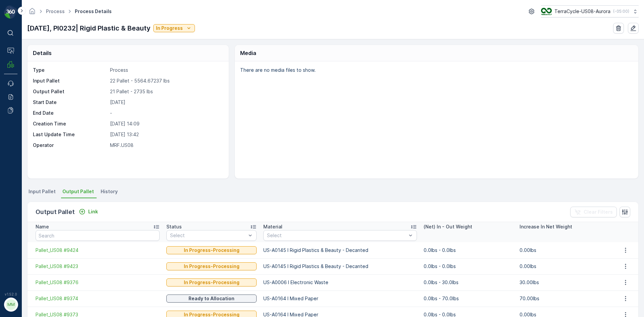 The image size is (644, 317). I want to click on p: Type, so click(70, 70).